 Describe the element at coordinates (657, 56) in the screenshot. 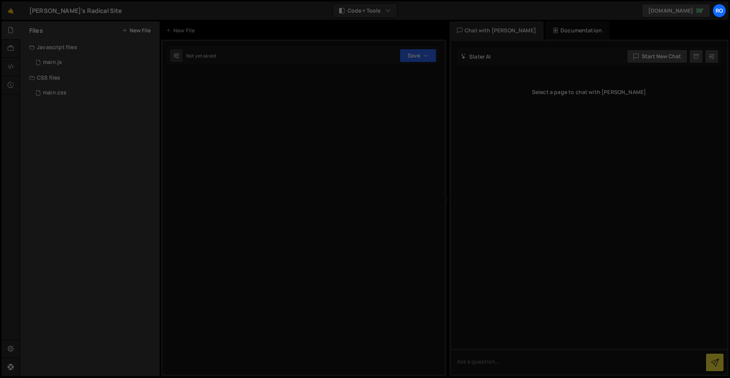

I see `button: Start new chat` at that location.